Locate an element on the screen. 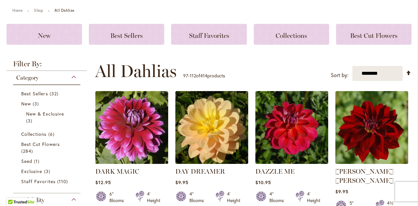  span: 414 is located at coordinates (204, 75).